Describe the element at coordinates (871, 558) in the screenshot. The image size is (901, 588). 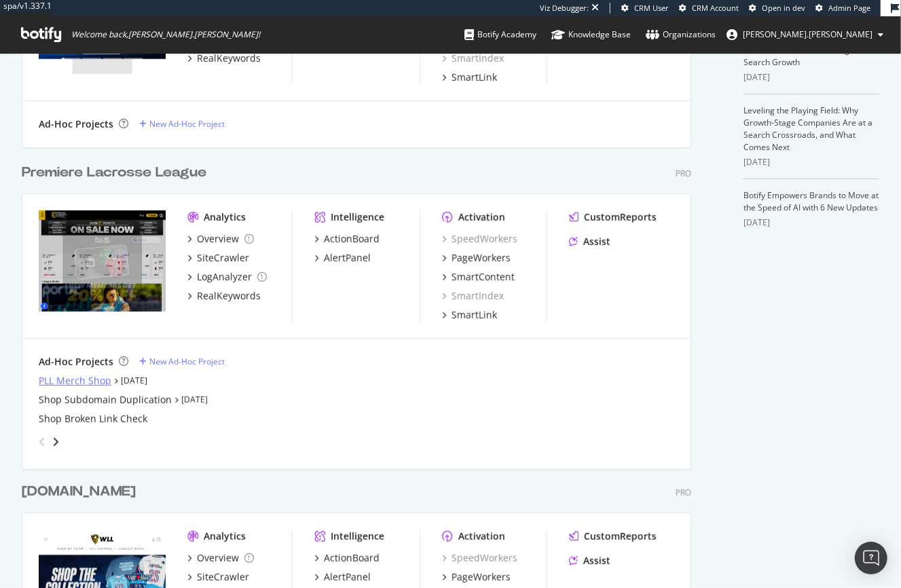
I see `div: Open Intercom Messenger` at that location.